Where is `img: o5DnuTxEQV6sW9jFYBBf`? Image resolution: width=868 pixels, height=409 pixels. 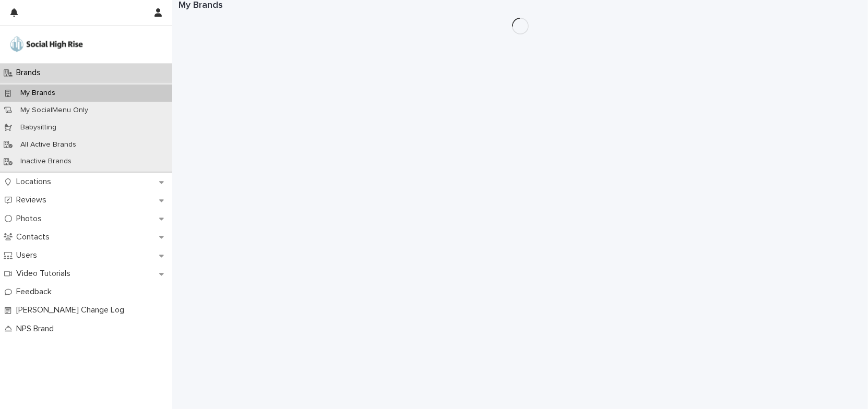 img: o5DnuTxEQV6sW9jFYBBf is located at coordinates (46, 44).